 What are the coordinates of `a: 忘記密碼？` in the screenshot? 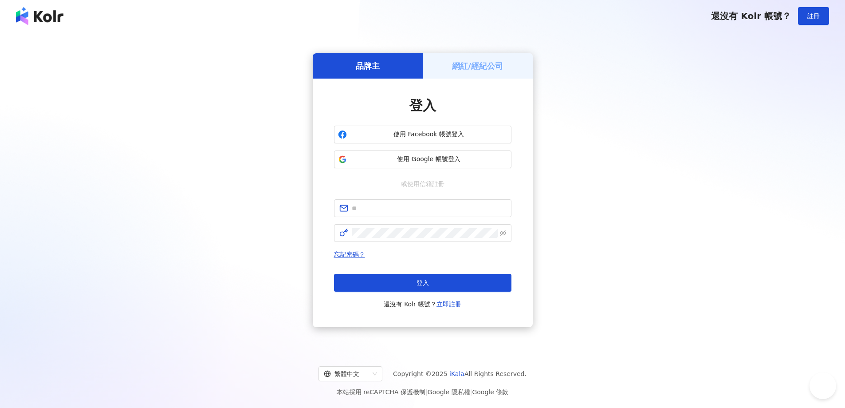 It's located at (350, 254).